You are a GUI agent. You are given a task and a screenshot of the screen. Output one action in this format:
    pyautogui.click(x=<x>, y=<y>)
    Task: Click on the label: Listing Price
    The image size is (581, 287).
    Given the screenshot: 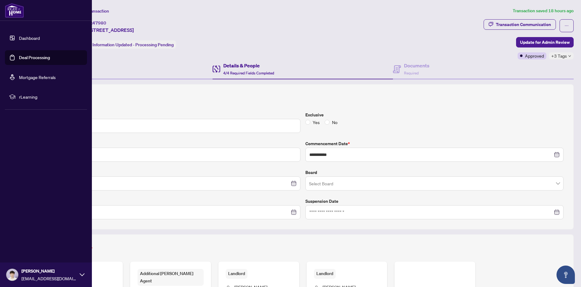 What is the action you would take?
    pyautogui.click(x=171, y=115)
    